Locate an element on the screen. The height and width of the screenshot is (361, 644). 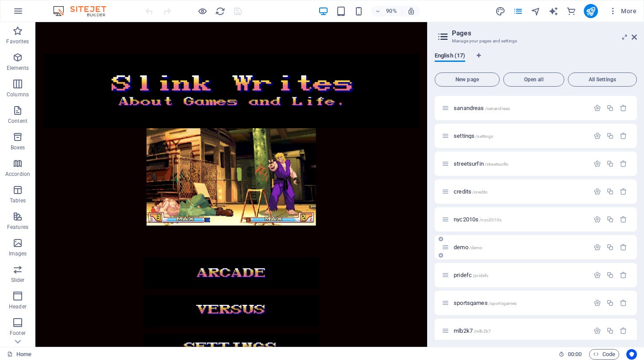
p: Columns is located at coordinates (18, 94).